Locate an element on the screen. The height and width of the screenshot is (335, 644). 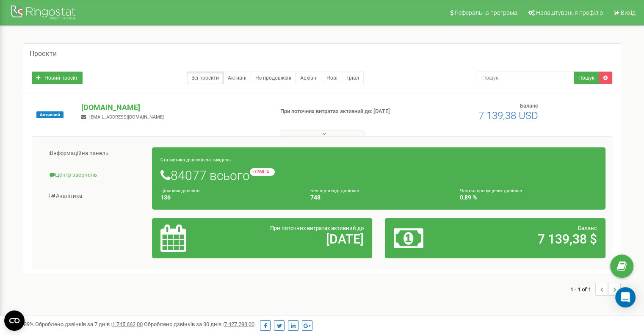
h4: 136 is located at coordinates (229, 197).